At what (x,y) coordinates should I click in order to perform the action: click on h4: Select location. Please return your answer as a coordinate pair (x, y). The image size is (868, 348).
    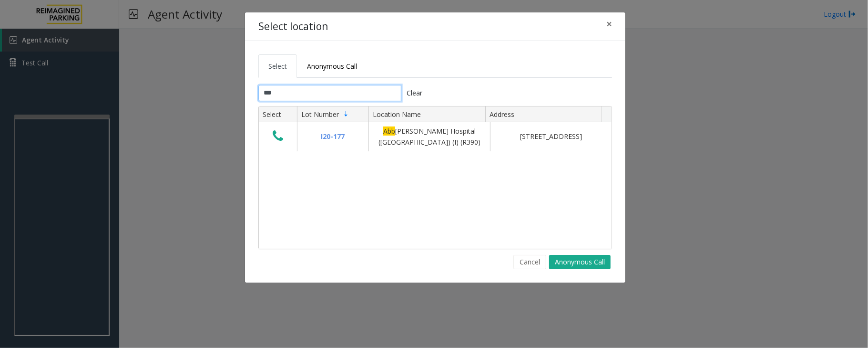
    Looking at the image, I should click on (294, 27).